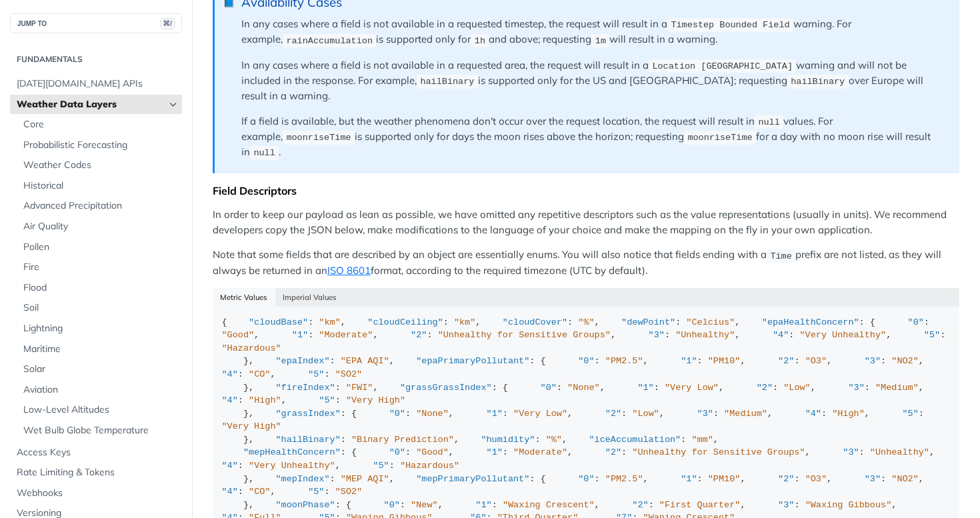  I want to click on span: 1h, so click(480, 40).